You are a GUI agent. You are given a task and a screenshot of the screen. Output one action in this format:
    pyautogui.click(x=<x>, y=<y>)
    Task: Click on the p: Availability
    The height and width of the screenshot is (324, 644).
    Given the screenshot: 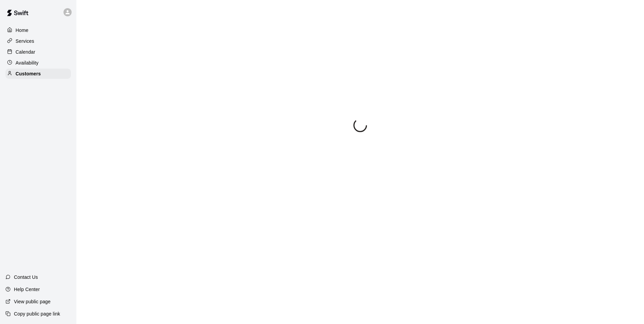 What is the action you would take?
    pyautogui.click(x=27, y=63)
    